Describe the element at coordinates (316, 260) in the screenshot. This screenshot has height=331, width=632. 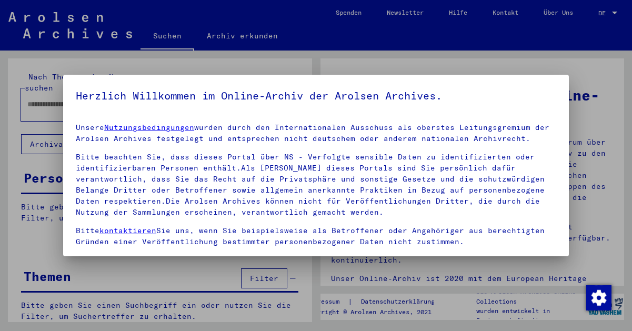
I see `p: Hier erfahren Sie mehr über die der Arolsen Archives.` at that location.